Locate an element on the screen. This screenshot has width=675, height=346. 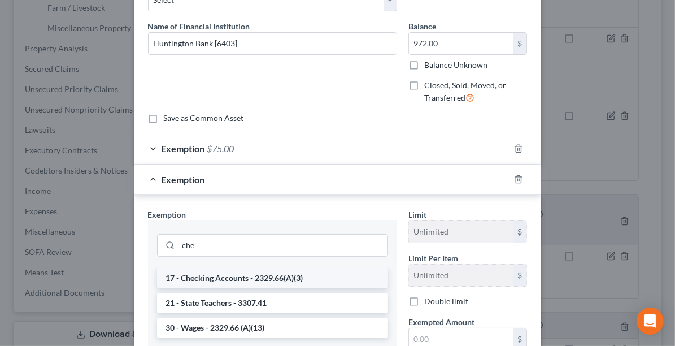
input: 0.00 is located at coordinates (461, 44).